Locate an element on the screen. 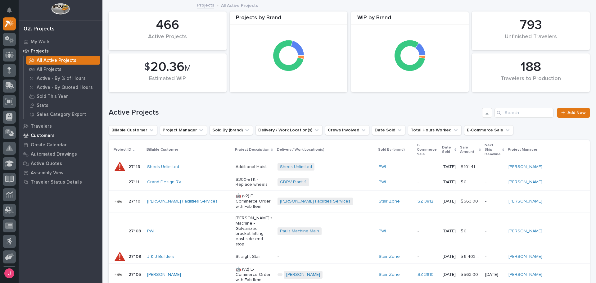 Image resolution: width=596 pixels, height=283 pixels. p: 27113 is located at coordinates (135, 166).